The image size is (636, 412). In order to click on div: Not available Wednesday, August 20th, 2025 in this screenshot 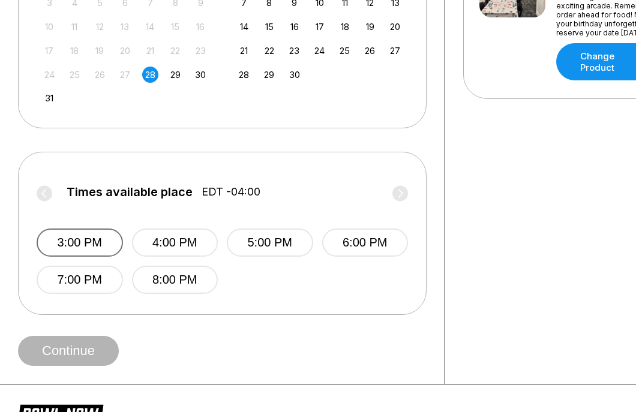, I will do `click(125, 50)`.